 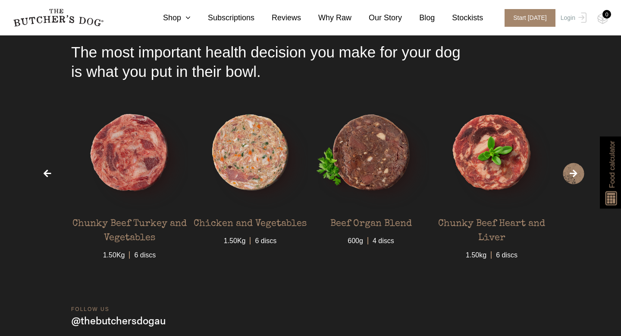 What do you see at coordinates (459, 18) in the screenshot?
I see `a: Stockists` at bounding box center [459, 18].